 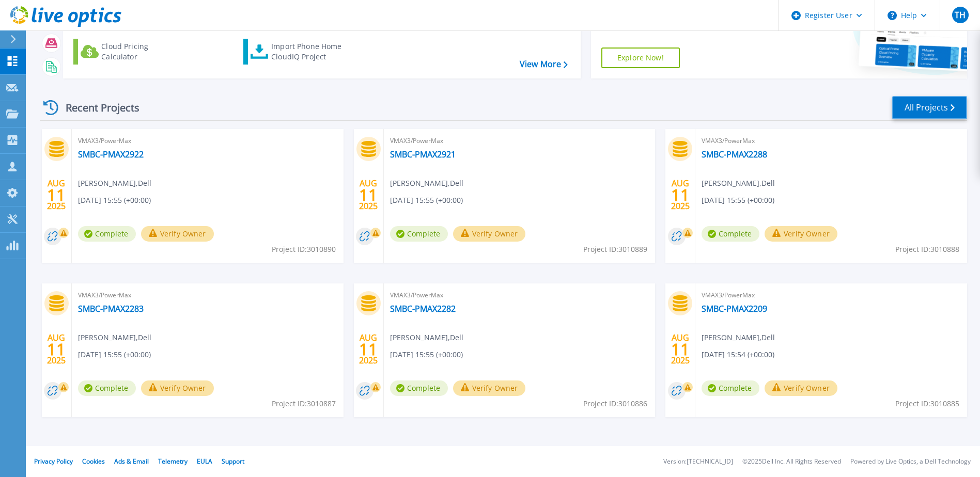 I want to click on a: SMBC-PMAX2209, so click(x=734, y=308).